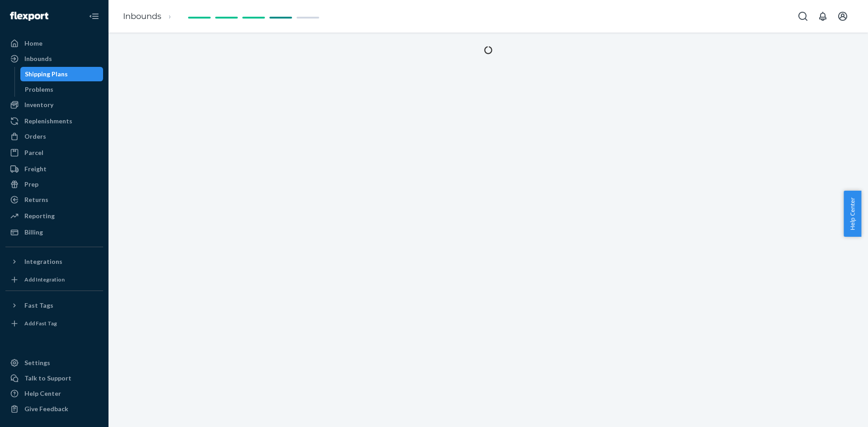 This screenshot has height=427, width=868. Describe the element at coordinates (852, 214) in the screenshot. I see `span: Help Center` at that location.